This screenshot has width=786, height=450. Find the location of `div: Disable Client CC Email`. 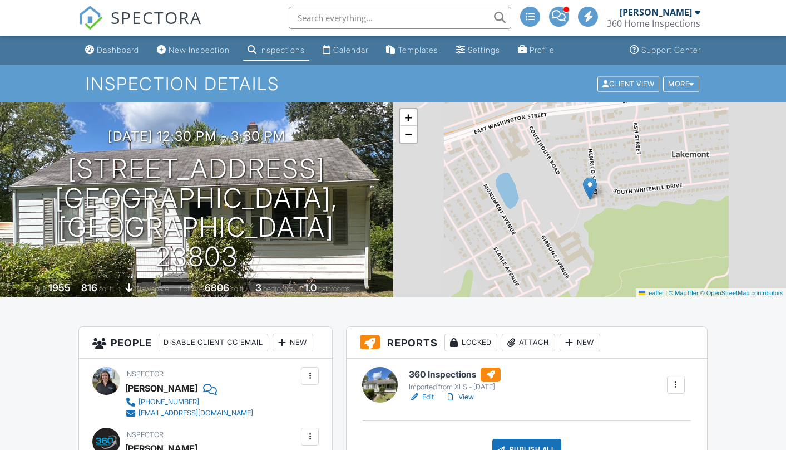

div: Disable Client CC Email is located at coordinates (213, 342).